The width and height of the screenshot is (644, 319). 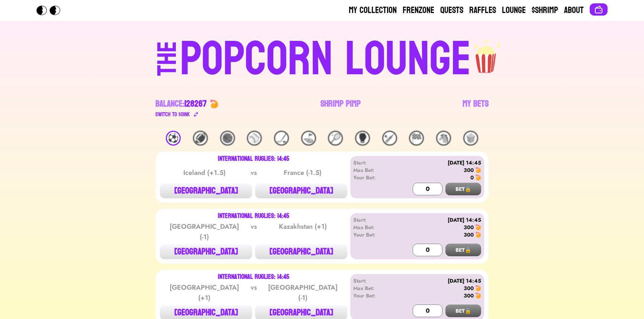 I want to click on a: THEPOPCORN LOUNGEpopcorn, so click(x=322, y=58).